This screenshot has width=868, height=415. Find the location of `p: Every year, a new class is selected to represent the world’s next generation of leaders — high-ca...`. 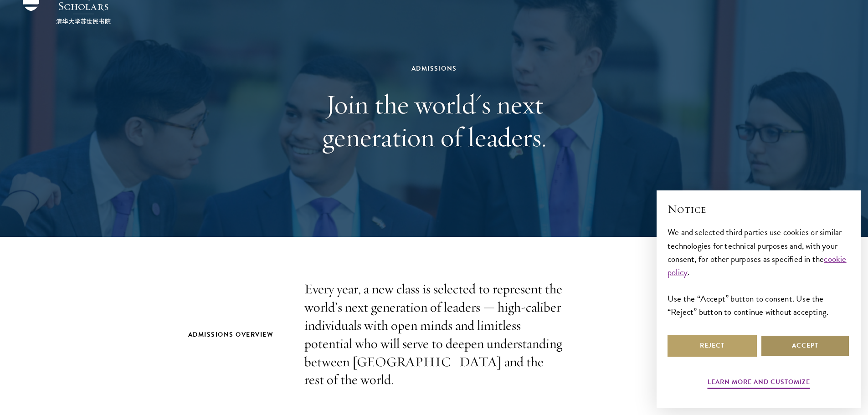

p: Every year, a new class is selected to represent the world’s next generation of leaders — high-ca... is located at coordinates (434, 334).